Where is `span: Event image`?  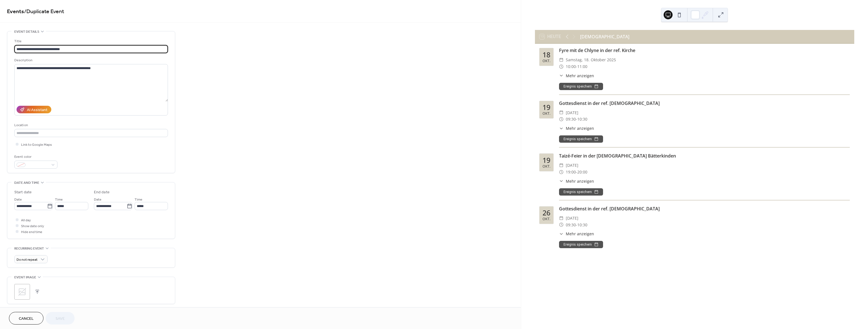 span: Event image is located at coordinates (25, 278).